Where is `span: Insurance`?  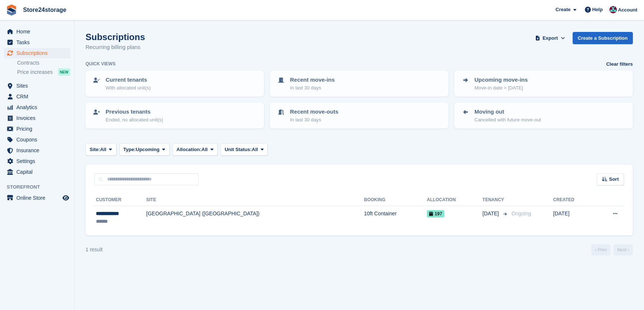 span: Insurance is located at coordinates (39, 151).